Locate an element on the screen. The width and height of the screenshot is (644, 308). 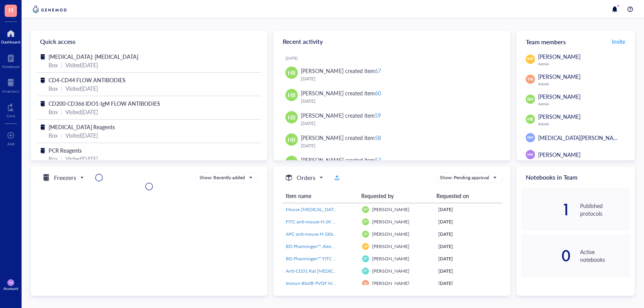
div: 59 is located at coordinates (378, 116).